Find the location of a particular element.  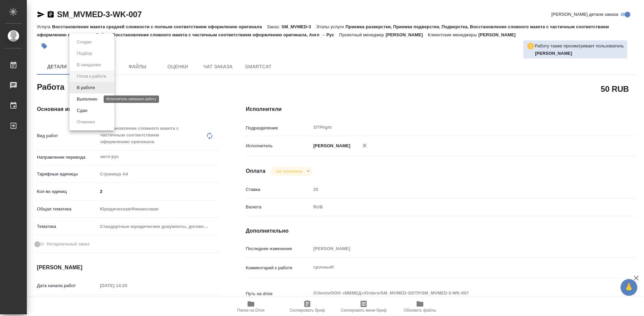

button: В работе is located at coordinates (86, 87).